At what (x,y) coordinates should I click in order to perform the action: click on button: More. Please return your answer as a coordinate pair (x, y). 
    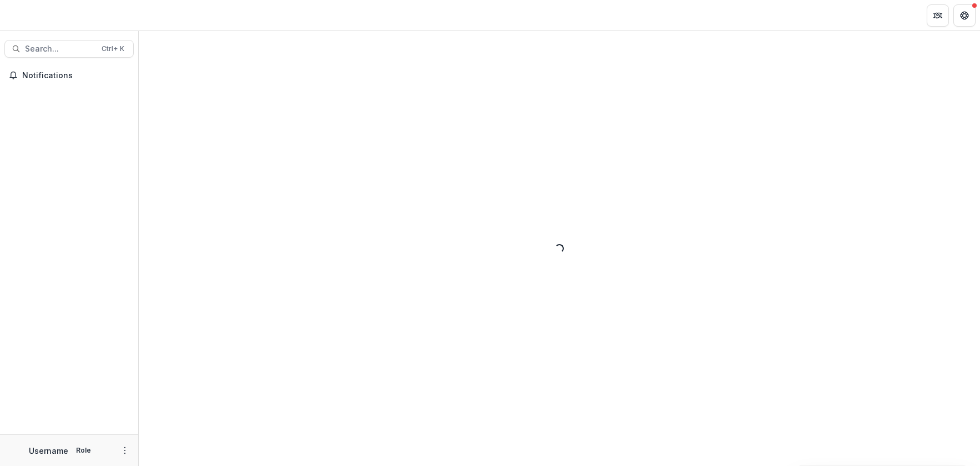
    Looking at the image, I should click on (125, 451).